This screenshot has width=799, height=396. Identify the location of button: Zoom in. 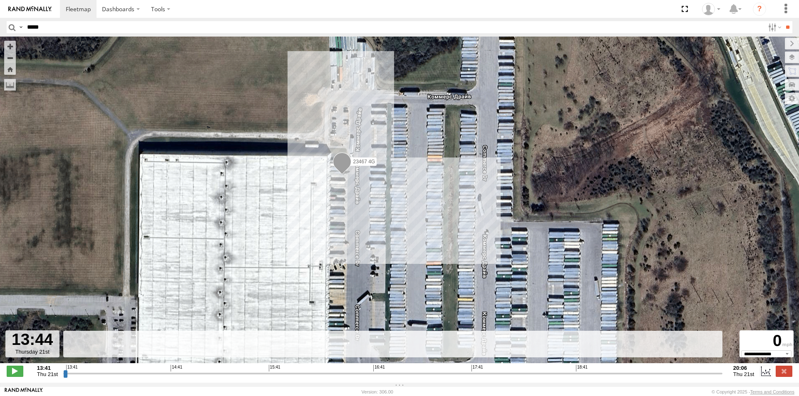
(10, 46).